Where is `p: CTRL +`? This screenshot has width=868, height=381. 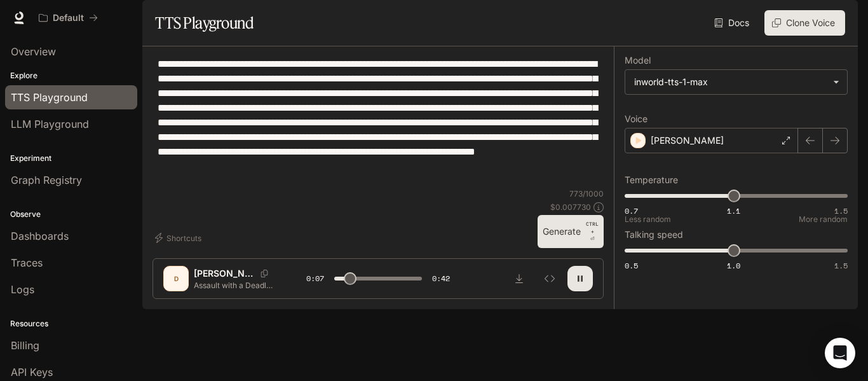 p: CTRL + is located at coordinates (592, 228).